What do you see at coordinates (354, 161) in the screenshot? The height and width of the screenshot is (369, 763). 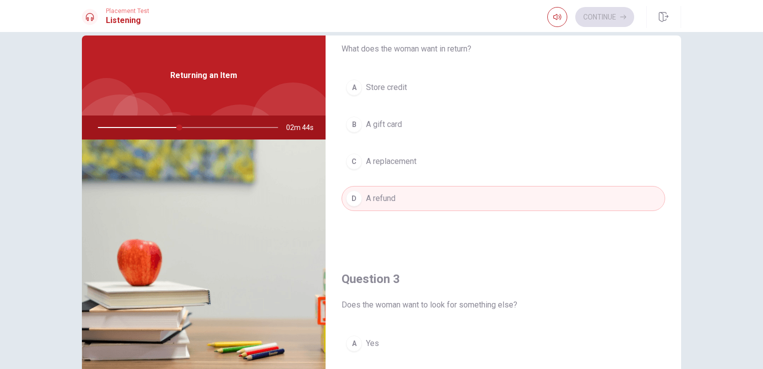 I see `div: C` at bounding box center [354, 161].